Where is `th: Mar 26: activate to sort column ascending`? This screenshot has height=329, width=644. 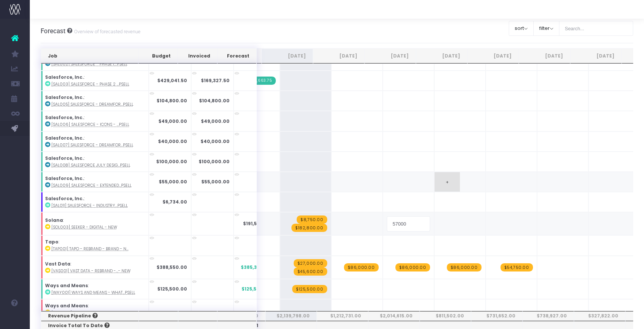 th: Mar 26: activate to sort column ascending is located at coordinates (545, 56).